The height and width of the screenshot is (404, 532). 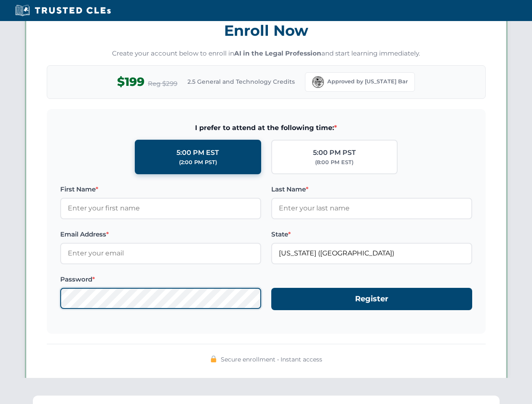 What do you see at coordinates (335, 153) in the screenshot?
I see `div: 5:00 PM PST` at bounding box center [335, 153].